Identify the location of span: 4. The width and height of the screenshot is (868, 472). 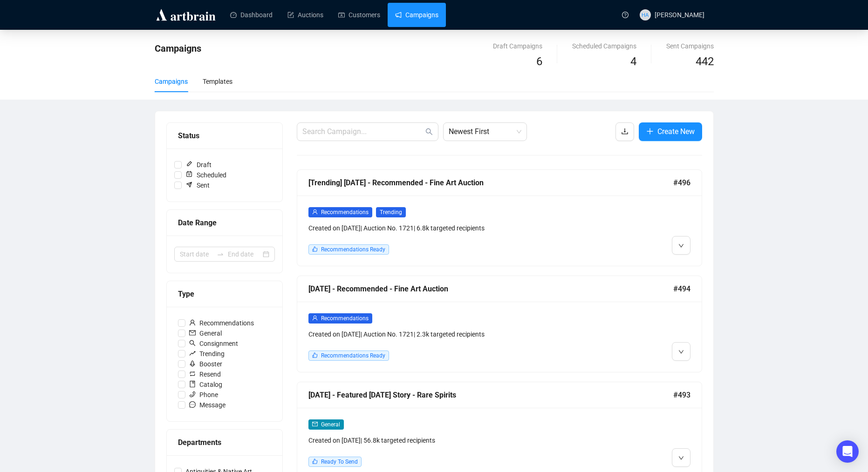
(633, 61).